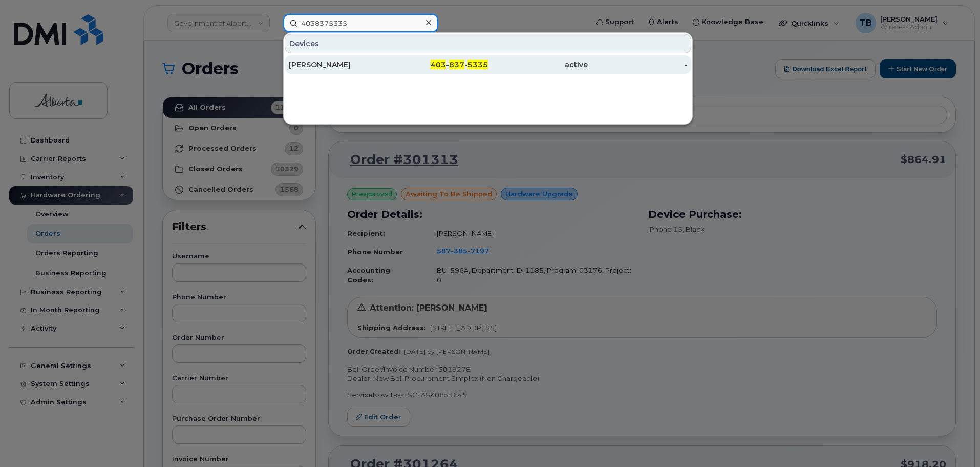  I want to click on div: Devices, so click(488, 43).